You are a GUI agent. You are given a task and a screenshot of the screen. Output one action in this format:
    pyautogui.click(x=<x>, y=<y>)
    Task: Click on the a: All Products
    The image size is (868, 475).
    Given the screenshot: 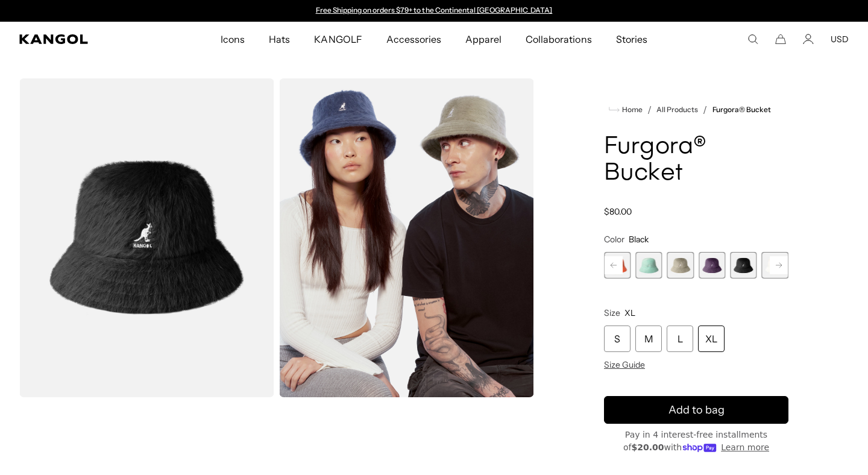 What is the action you would take?
    pyautogui.click(x=677, y=110)
    